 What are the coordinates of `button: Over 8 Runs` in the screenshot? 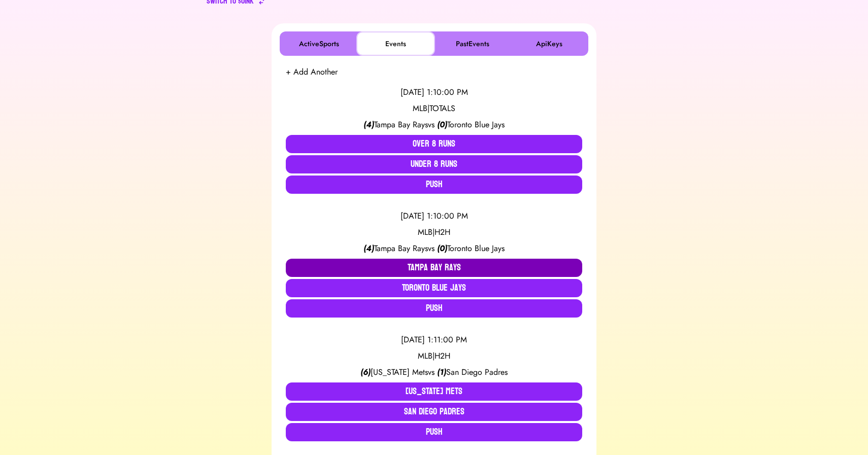 It's located at (434, 144).